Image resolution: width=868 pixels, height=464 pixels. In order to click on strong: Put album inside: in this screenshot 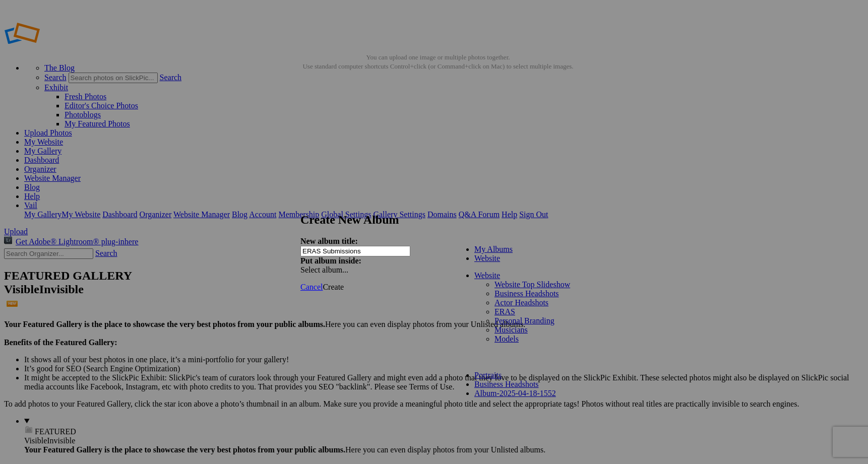, I will do `click(330, 261)`.